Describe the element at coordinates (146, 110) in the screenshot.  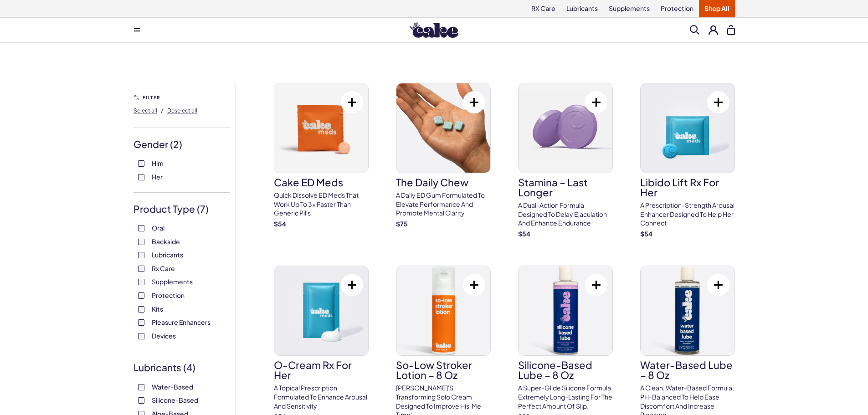
I see `button: Select all` at that location.